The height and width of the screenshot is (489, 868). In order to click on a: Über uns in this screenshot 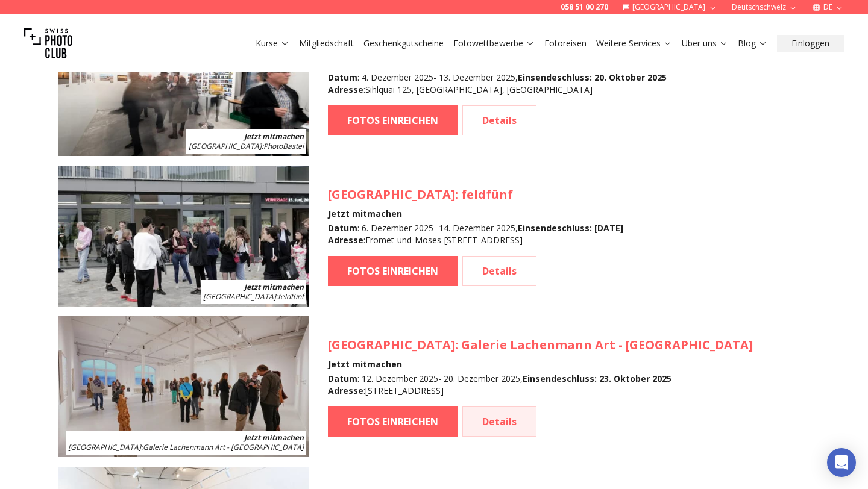, I will do `click(705, 44)`.